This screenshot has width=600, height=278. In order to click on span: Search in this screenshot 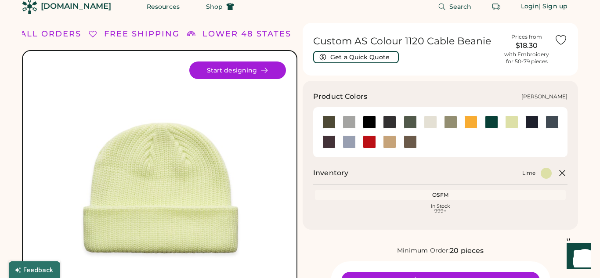, I will do `click(460, 7)`.